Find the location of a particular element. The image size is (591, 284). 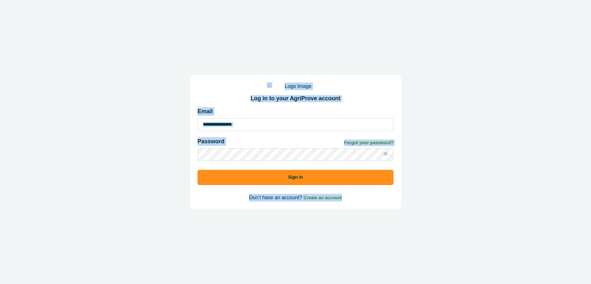

button: Sign in is located at coordinates (296, 177).